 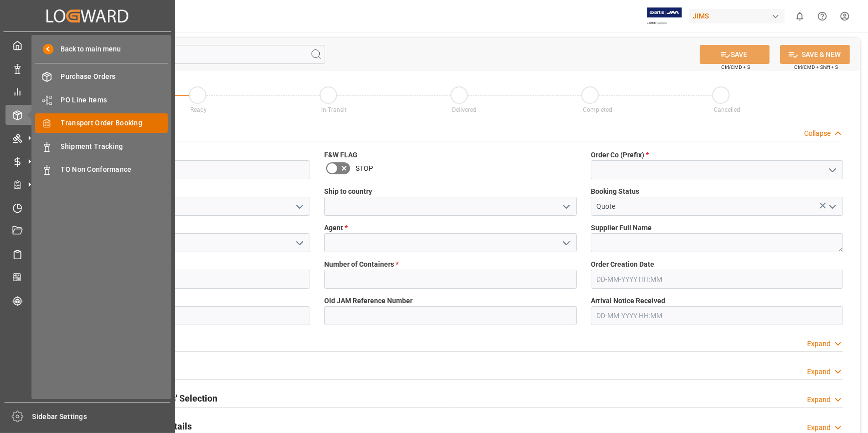 I want to click on a: Data Management, so click(x=88, y=68).